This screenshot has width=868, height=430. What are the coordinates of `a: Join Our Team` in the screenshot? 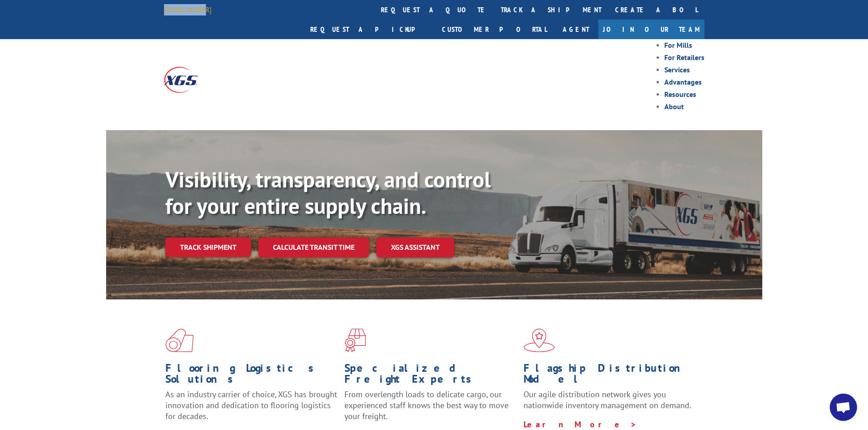 It's located at (651, 29).